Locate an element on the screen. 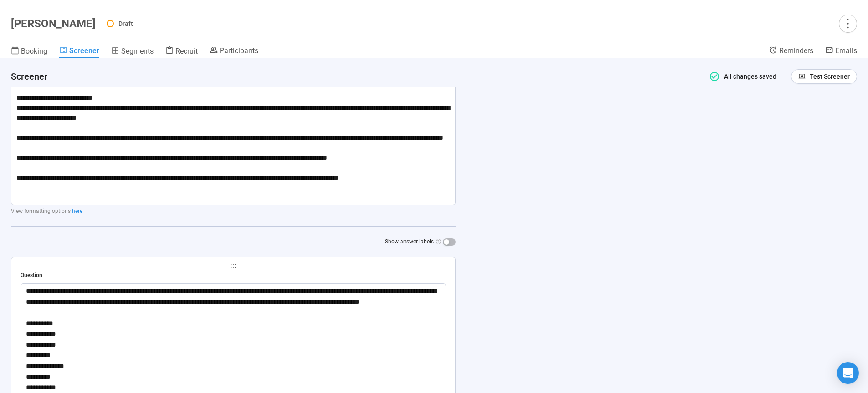  span: Reminders is located at coordinates (796, 51).